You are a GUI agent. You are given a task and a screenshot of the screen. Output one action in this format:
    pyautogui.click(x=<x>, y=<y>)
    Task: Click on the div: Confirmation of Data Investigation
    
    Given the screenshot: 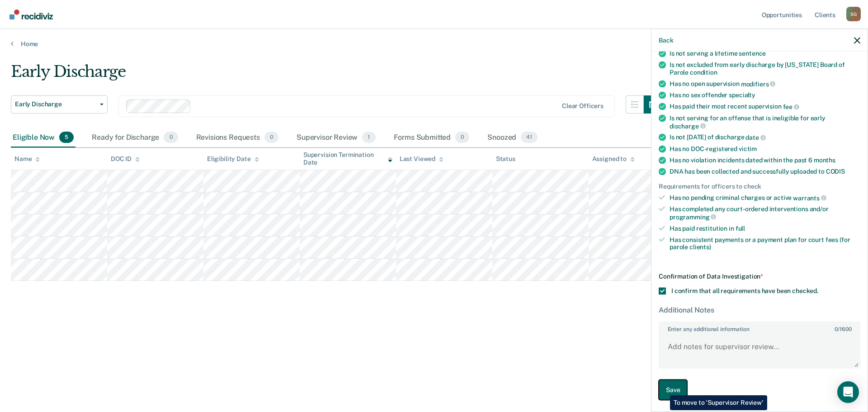 What is the action you would take?
    pyautogui.click(x=760, y=276)
    